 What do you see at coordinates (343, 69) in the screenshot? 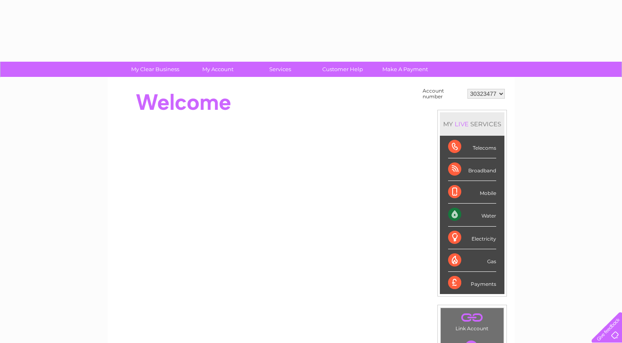
I see `a: Customer Help` at bounding box center [343, 69].